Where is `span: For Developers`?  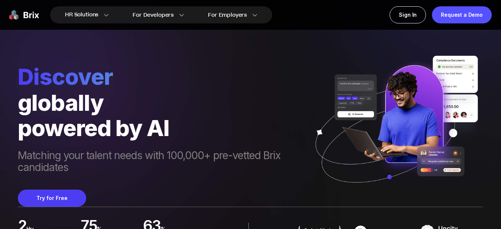 span: For Developers is located at coordinates (153, 15).